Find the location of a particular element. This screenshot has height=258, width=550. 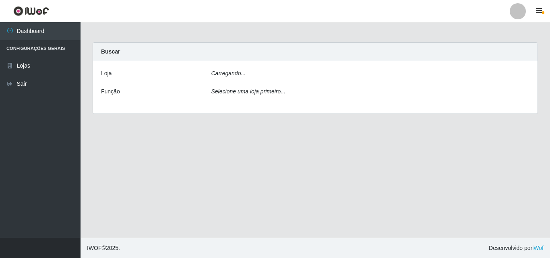

span: Desenvolvido por is located at coordinates (516, 248).